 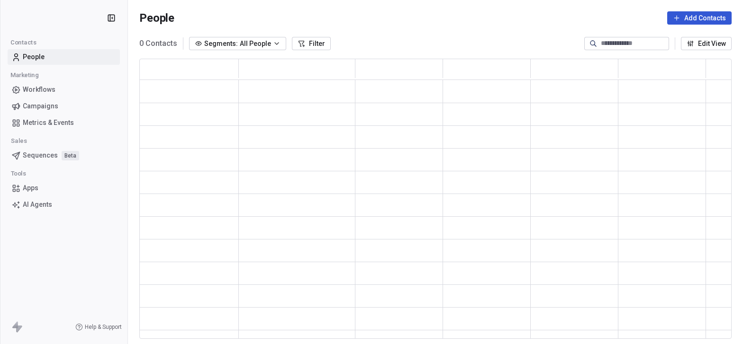 What do you see at coordinates (48, 123) in the screenshot?
I see `span: Metrics & Events` at bounding box center [48, 123].